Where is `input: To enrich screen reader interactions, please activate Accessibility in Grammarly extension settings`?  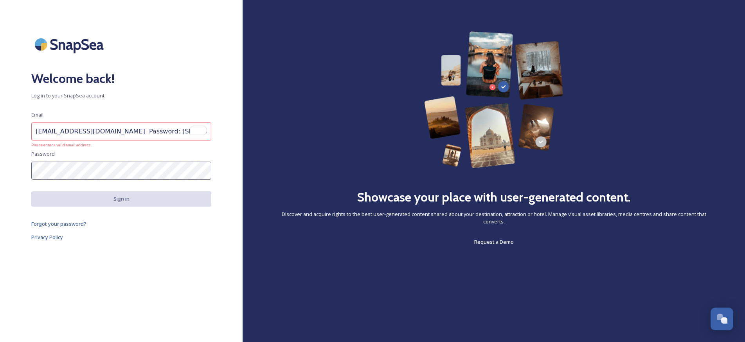 input: To enrich screen reader interactions, please activate Accessibility in Grammarly extension settings is located at coordinates (121, 131).